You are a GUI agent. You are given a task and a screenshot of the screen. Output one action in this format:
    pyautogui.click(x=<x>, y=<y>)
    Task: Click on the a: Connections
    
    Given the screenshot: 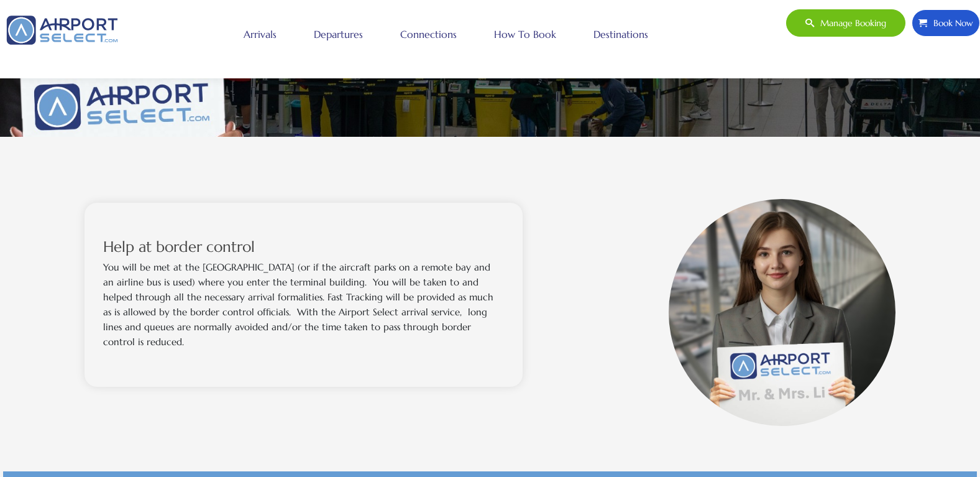 What is the action you would take?
    pyautogui.click(x=428, y=34)
    